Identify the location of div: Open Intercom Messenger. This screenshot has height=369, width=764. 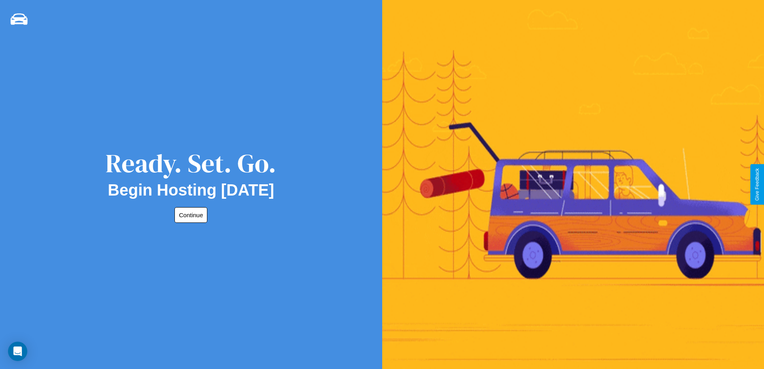
(18, 351).